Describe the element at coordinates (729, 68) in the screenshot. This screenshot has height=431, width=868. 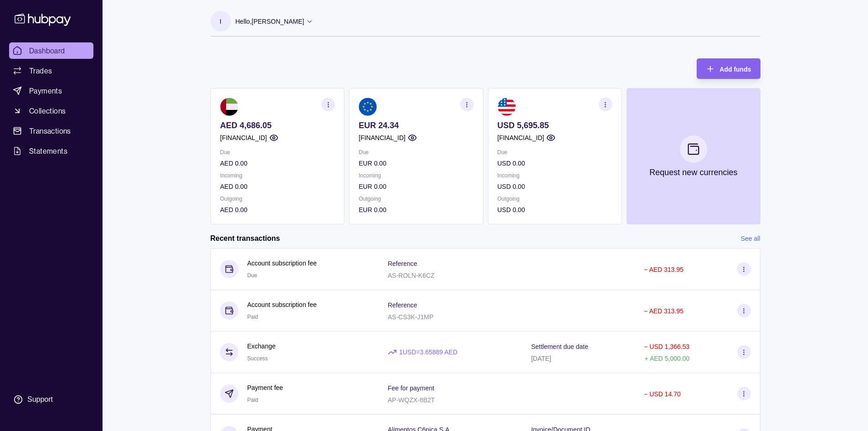
I see `button: Add funds` at that location.